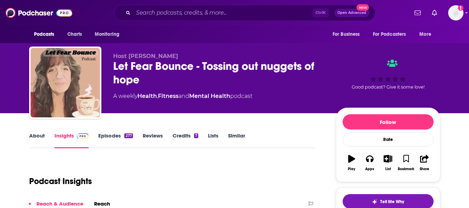  I want to click on a: InsightsPodchaser Pro, so click(72, 140).